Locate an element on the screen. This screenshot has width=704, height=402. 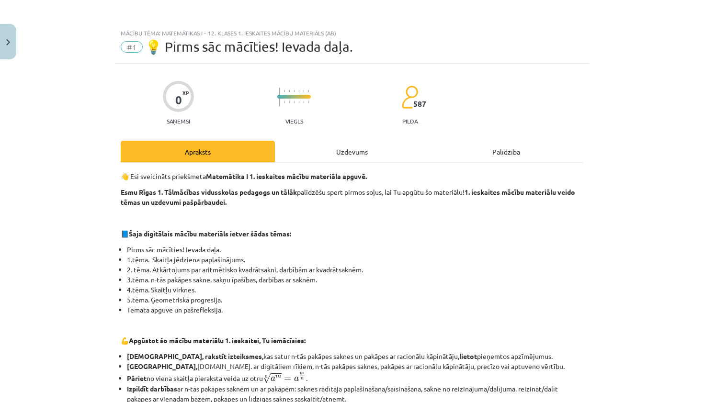
span: n is located at coordinates (302, 379).